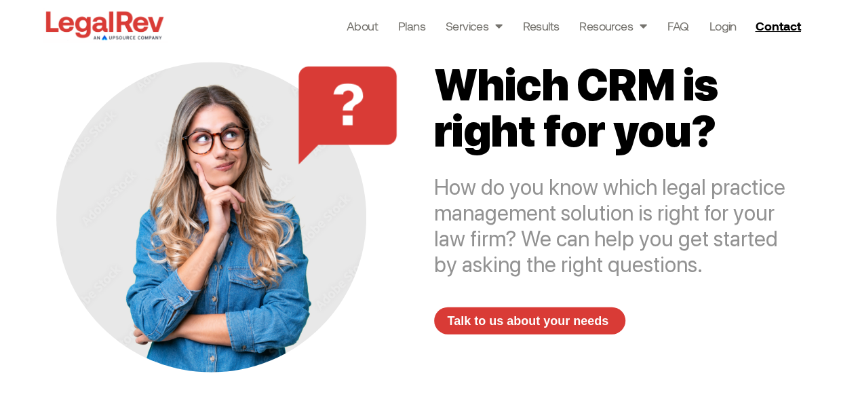 The width and height of the screenshot is (858, 418). Describe the element at coordinates (618, 108) in the screenshot. I see `h2: Which CRM is right for you?` at that location.